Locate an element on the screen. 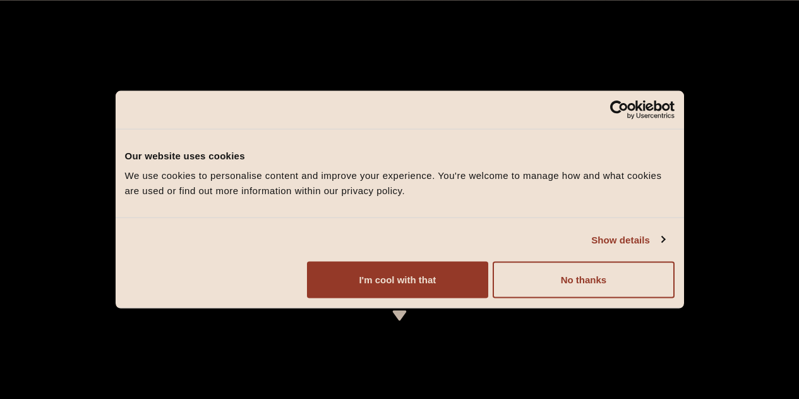 The height and width of the screenshot is (399, 799). img: icon-dropdown-cream.svg is located at coordinates (399, 315).